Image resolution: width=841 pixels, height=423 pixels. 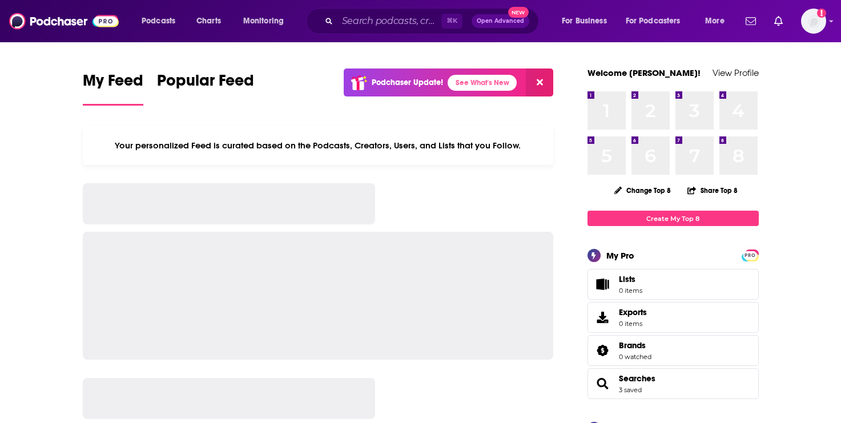 I want to click on span: For Business, so click(x=584, y=21).